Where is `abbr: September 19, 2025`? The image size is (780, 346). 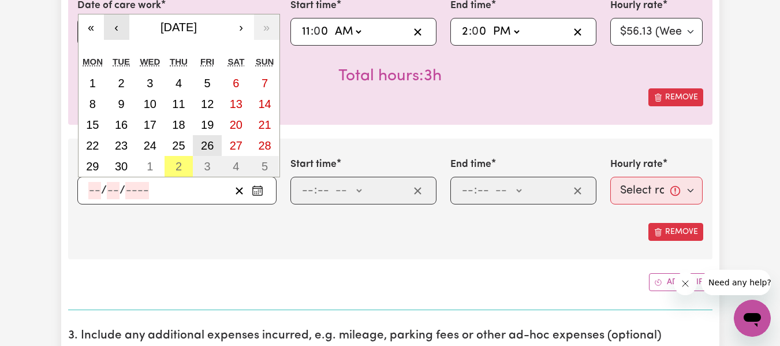 abbr: September 19, 2025 is located at coordinates (207, 125).